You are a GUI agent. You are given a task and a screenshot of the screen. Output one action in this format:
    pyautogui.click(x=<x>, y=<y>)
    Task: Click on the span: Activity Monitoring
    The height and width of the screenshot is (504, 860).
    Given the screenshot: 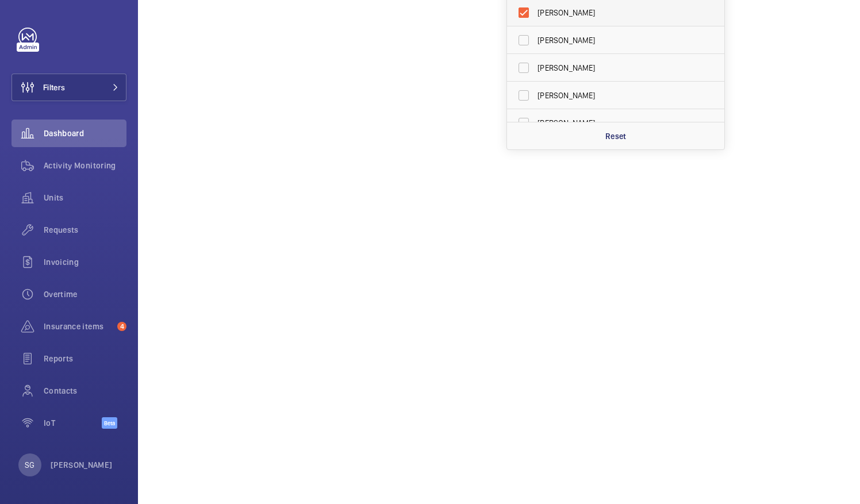 What is the action you would take?
    pyautogui.click(x=85, y=165)
    